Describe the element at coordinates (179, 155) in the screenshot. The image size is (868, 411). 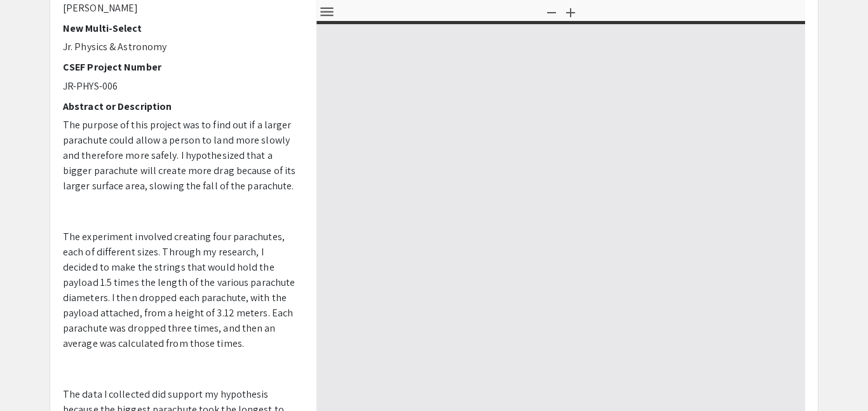
I see `span: The purpose of this project was to find out if a larger parachute could allow a person to land mo...` at that location.